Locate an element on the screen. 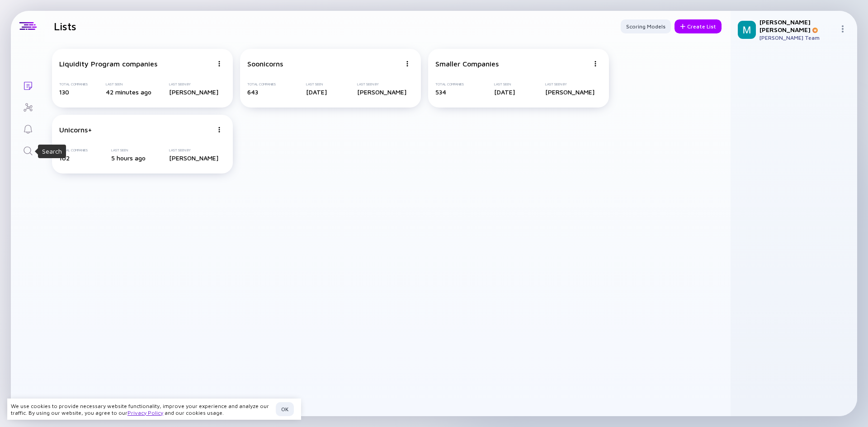 Image resolution: width=868 pixels, height=427 pixels. button: Create List is located at coordinates (698, 26).